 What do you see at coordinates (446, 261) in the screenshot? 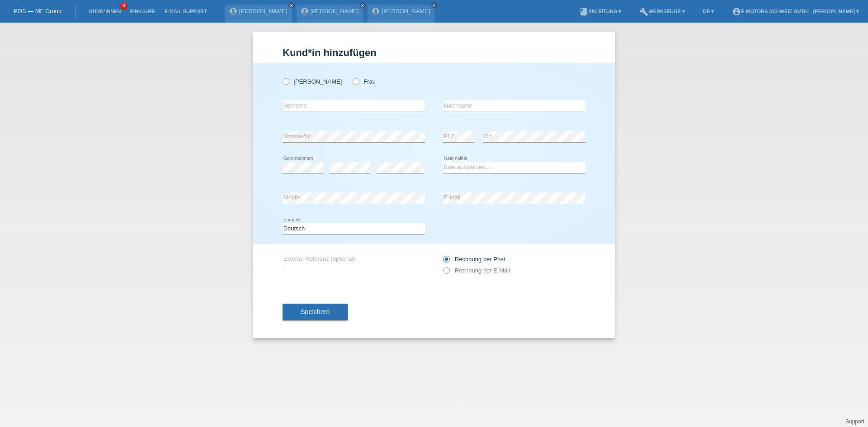
I see `input: Rechnung per Post` at bounding box center [446, 261].